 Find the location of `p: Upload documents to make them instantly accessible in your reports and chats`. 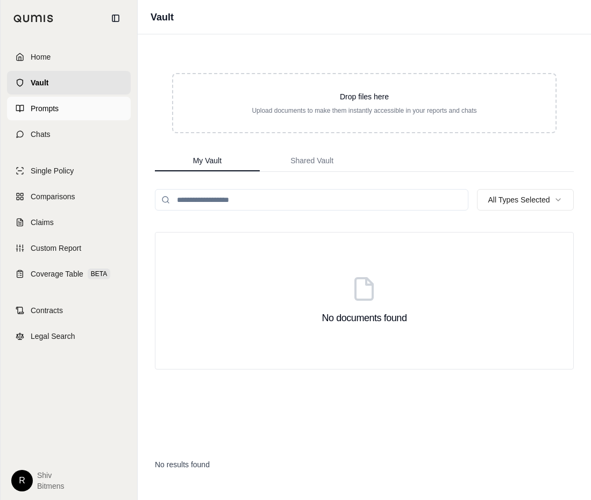

p: Upload documents to make them instantly accessible in your reports and chats is located at coordinates (364, 111).